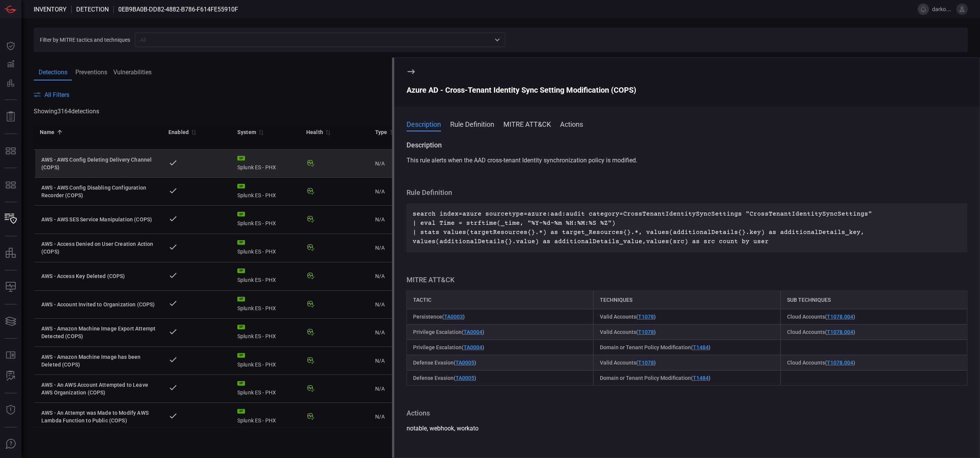 The height and width of the screenshot is (458, 980). Describe the element at coordinates (572, 124) in the screenshot. I see `button: Actions` at that location.